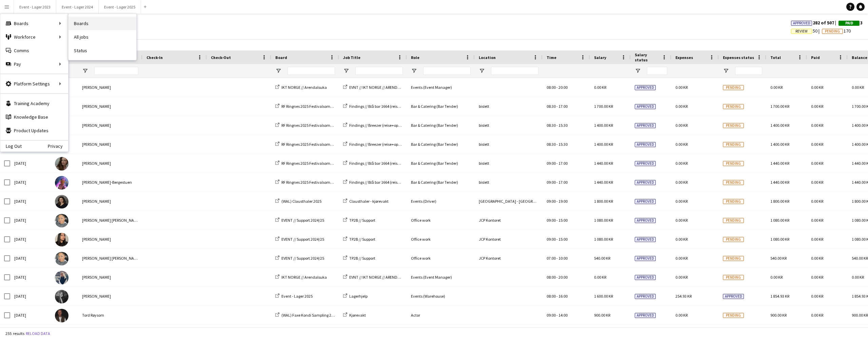  I want to click on span: 3, so click(850, 22).